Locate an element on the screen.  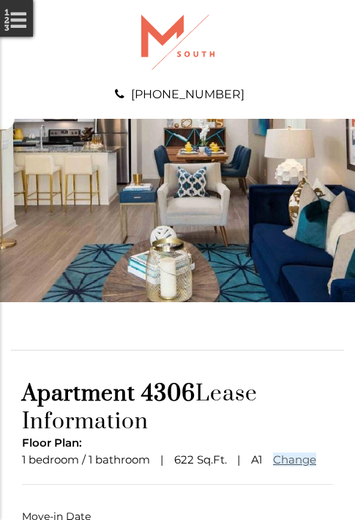
h1: Lease Information is located at coordinates (177, 407).